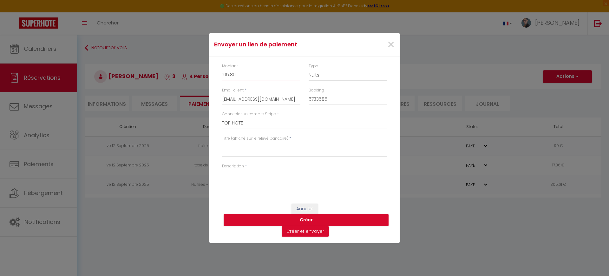 The height and width of the screenshot is (276, 609). What do you see at coordinates (273, 44) in the screenshot?
I see `h4: Envoyer un lien de paiement` at bounding box center [273, 44].